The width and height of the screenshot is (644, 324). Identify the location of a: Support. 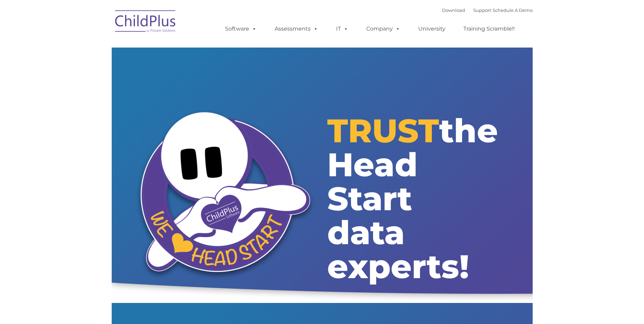
(482, 10).